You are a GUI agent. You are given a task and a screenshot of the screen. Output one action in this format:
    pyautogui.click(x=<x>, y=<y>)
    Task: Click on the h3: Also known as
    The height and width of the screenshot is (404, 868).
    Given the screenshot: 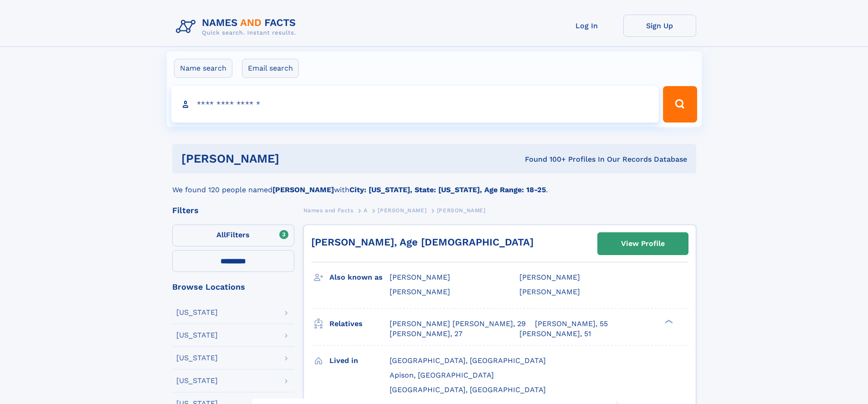 What is the action you would take?
    pyautogui.click(x=359, y=278)
    